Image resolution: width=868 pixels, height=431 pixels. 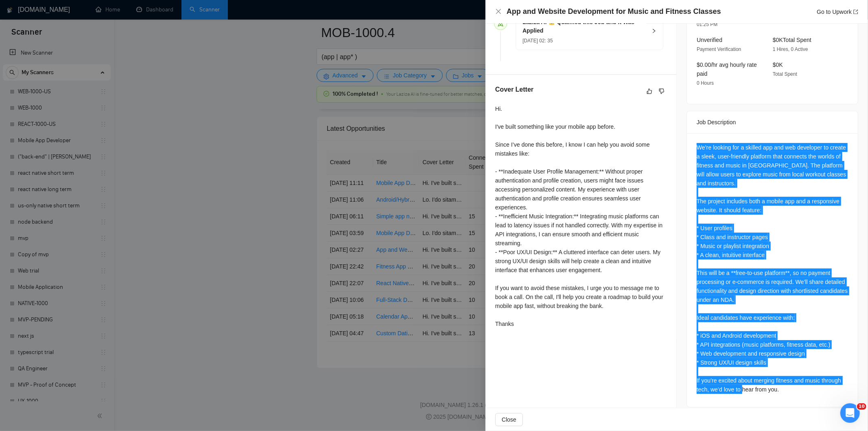 I want to click on h5: Laziza AI 👑 Qualified this Job and It Was Applied, so click(x=584, y=26).